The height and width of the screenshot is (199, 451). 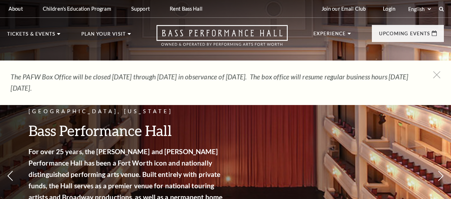 What do you see at coordinates (103, 36) in the screenshot?
I see `p: Plan Your Visit` at bounding box center [103, 36].